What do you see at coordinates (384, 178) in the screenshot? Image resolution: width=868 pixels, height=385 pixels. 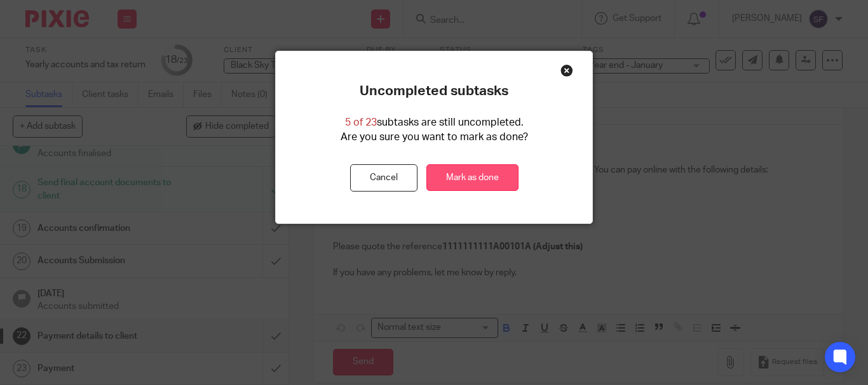 I see `button: Cancel` at bounding box center [384, 178].